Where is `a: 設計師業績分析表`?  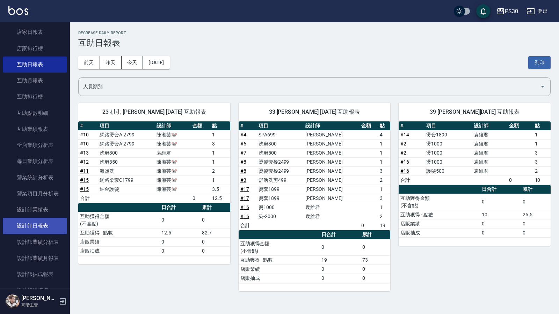 a: 設計師業績分析表 is located at coordinates (35, 242).